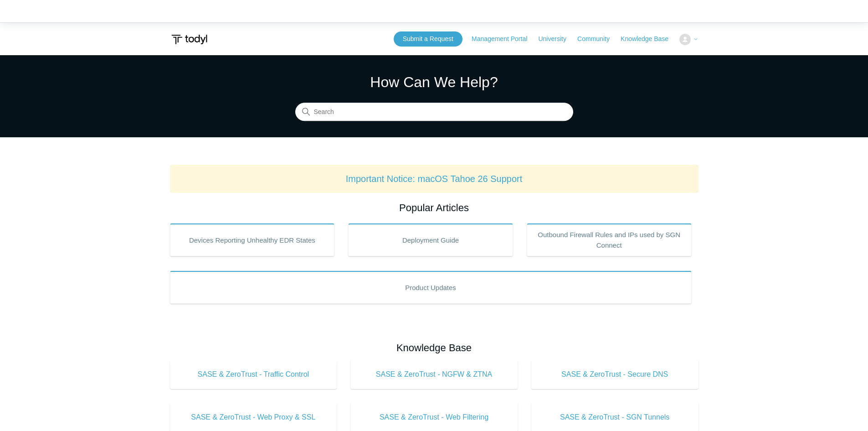  I want to click on a: Product Updates, so click(430, 287).